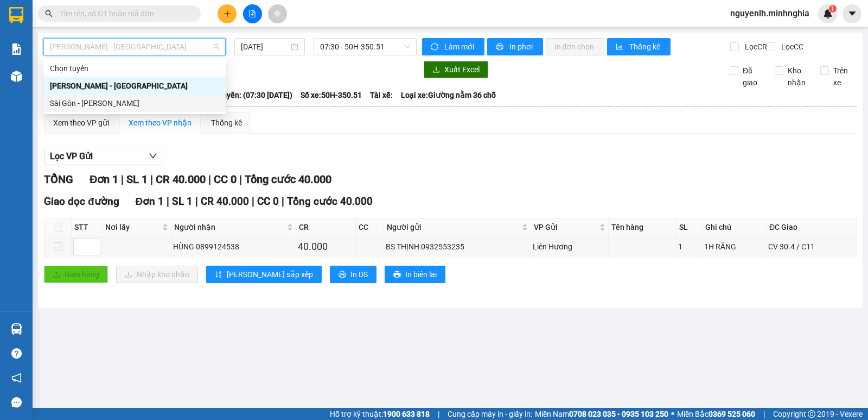  I want to click on span: 07:30 - 50H-350.51, so click(365, 46).